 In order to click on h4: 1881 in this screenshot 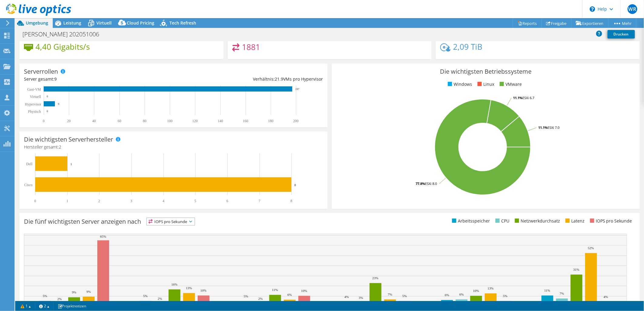, I will do `click(251, 47)`.